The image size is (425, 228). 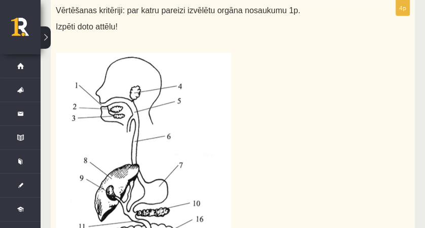 What do you see at coordinates (87, 26) in the screenshot?
I see `span: Izpēti doto attēlu!` at bounding box center [87, 26].